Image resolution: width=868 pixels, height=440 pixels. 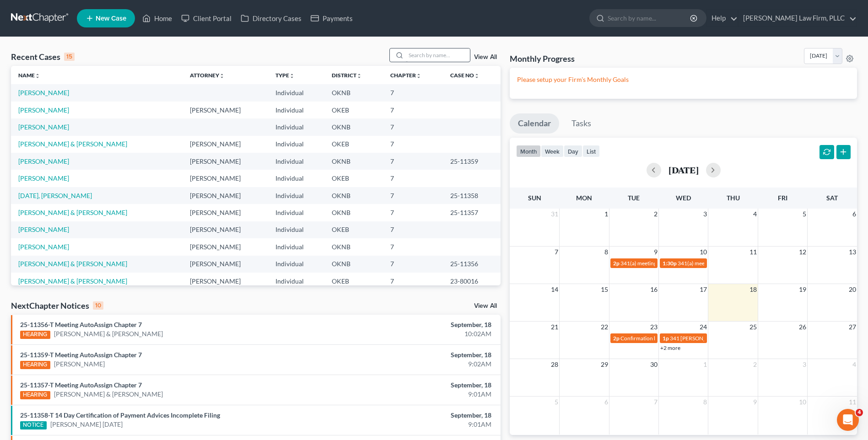 What do you see at coordinates (42, 56) in the screenshot?
I see `div: Recent Cases` at bounding box center [42, 56].